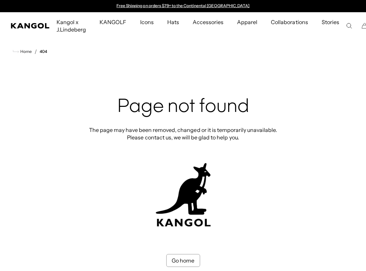 The image size is (366, 271). What do you see at coordinates (30, 26) in the screenshot?
I see `a: Kangol` at bounding box center [30, 26].